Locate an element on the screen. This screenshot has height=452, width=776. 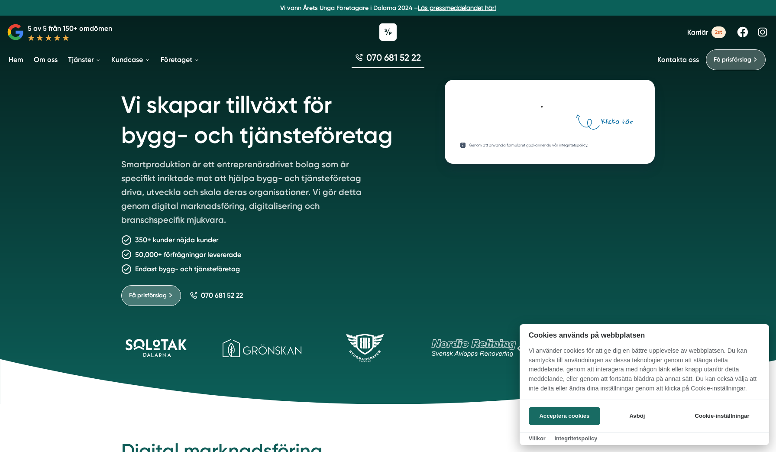
button: Avböj is located at coordinates (637, 416).